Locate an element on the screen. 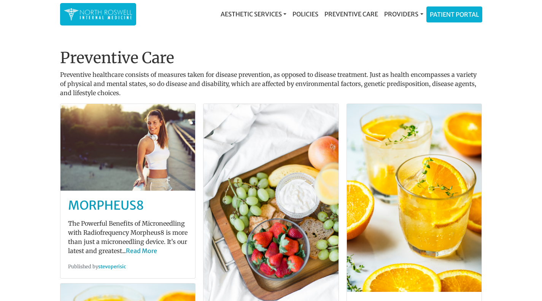 Image resolution: width=542 pixels, height=301 pixels. a: Policies is located at coordinates (306, 14).